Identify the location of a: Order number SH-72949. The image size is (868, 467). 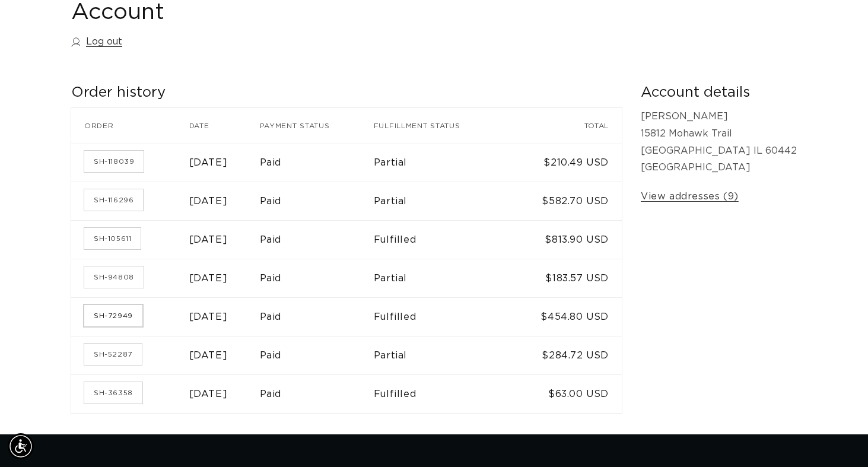
(113, 316).